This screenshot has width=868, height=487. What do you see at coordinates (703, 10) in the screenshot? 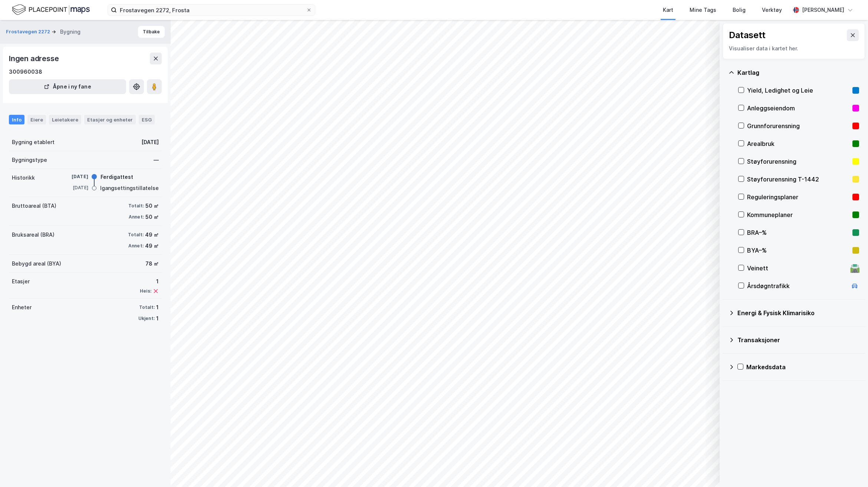
I see `div: Mine Tags` at bounding box center [703, 10].